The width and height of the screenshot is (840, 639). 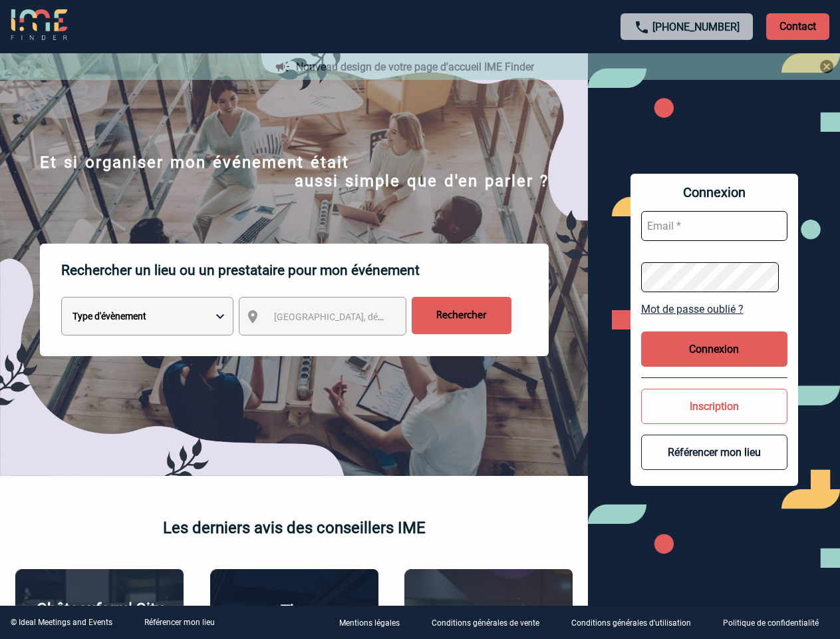 What do you see at coordinates (369, 623) in the screenshot?
I see `p: Mentions légales` at bounding box center [369, 623].